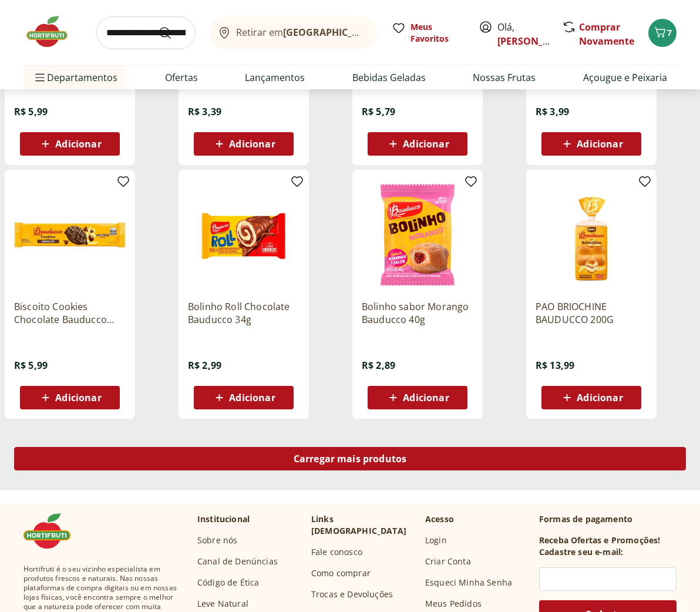 This screenshot has width=700, height=612. I want to click on a: Canal de Denúncias, so click(237, 562).